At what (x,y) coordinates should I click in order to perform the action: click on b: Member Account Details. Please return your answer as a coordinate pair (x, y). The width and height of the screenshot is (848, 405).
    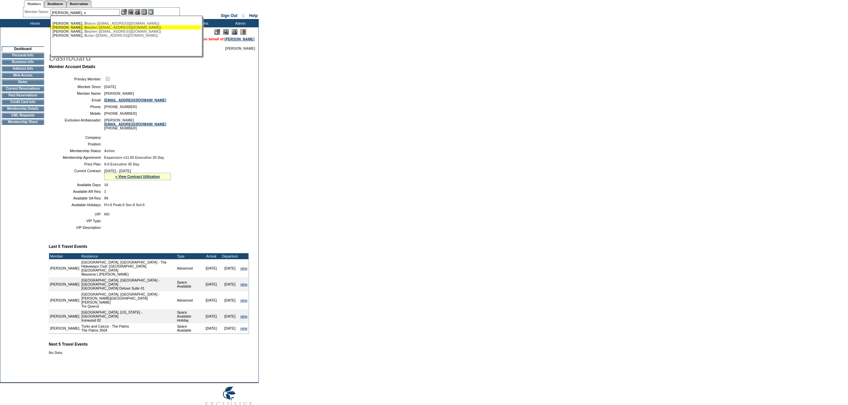
    Looking at the image, I should click on (72, 67).